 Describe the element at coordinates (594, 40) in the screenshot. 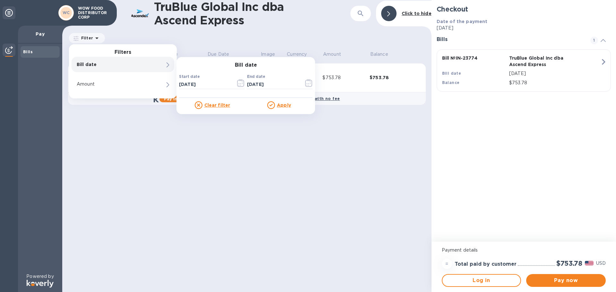

I see `span: 1` at that location.